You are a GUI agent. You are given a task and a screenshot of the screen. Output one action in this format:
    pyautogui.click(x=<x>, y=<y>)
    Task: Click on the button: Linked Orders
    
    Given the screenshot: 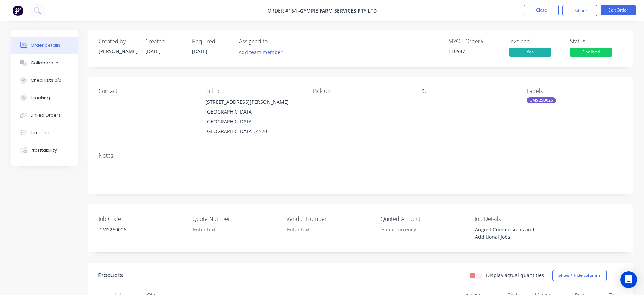 What is the action you would take?
    pyautogui.click(x=44, y=115)
    